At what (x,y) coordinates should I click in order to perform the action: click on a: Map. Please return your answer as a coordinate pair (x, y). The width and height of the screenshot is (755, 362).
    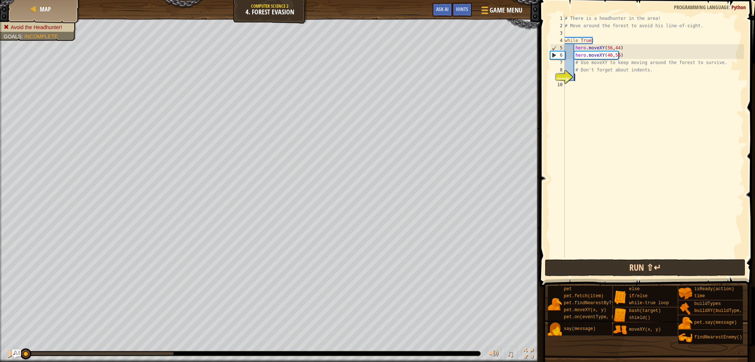
    Looking at the image, I should click on (44, 9).